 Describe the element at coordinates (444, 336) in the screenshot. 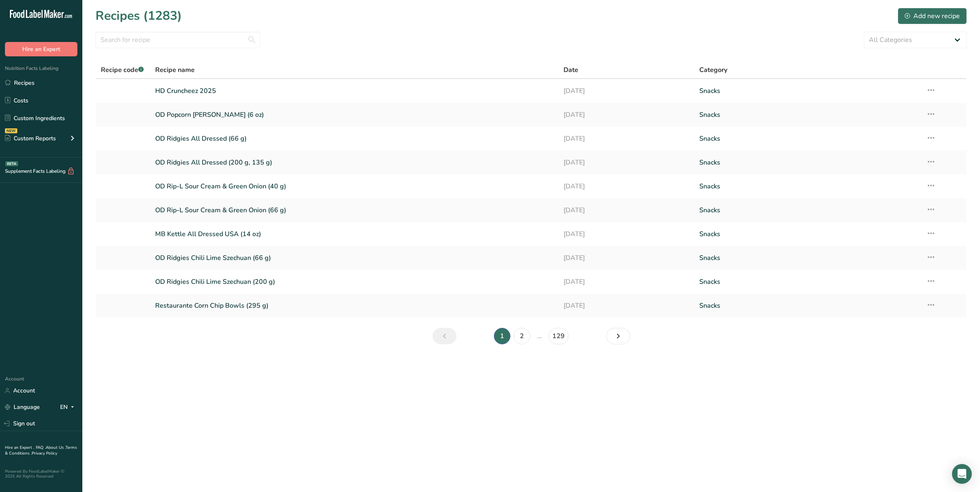

I see `a: Previous page` at that location.